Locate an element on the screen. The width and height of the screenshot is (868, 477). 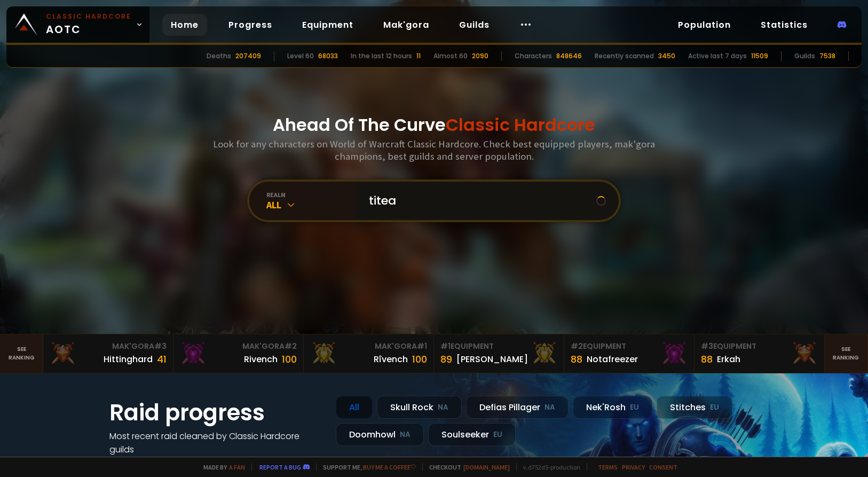
div: In the last 12 hours is located at coordinates (381, 56).